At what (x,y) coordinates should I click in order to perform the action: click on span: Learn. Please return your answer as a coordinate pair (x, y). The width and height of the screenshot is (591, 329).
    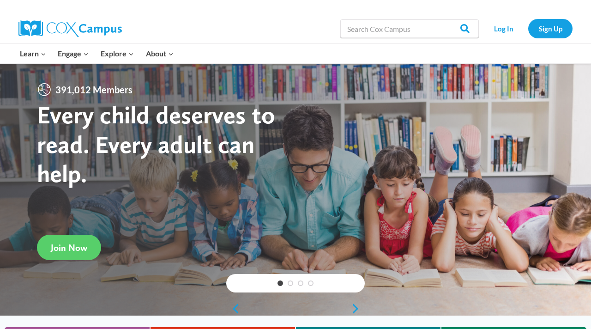
    Looking at the image, I should click on (33, 54).